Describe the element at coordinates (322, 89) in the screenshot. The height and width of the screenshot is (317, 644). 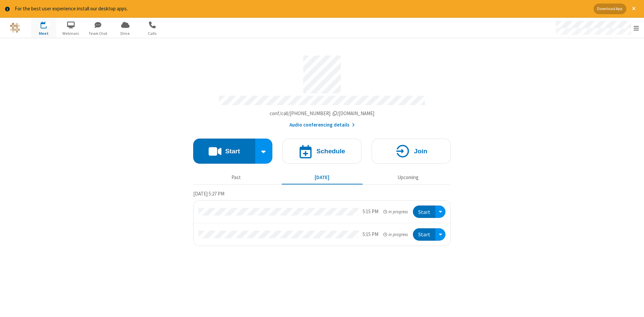
I see `section: Account details` at that location.